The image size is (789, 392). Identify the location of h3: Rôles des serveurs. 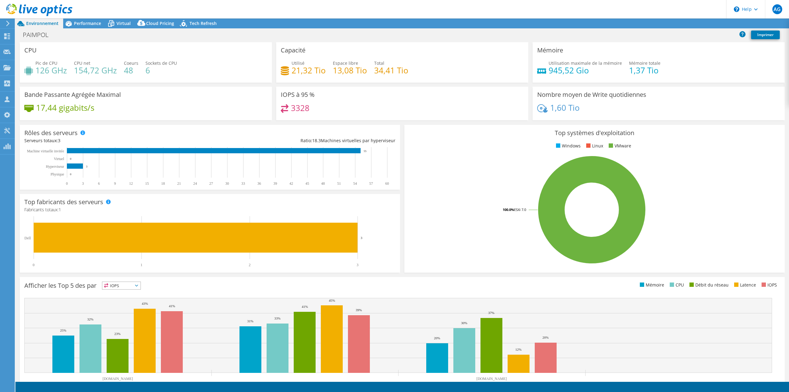
(51, 133).